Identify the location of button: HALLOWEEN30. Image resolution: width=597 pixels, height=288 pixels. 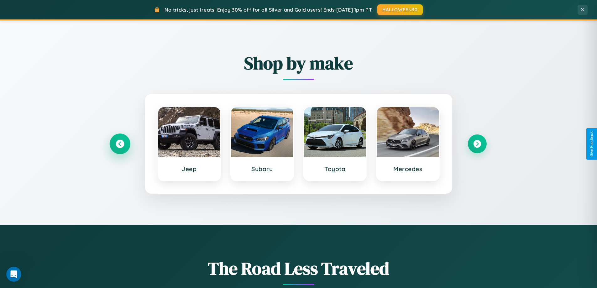
(400, 10).